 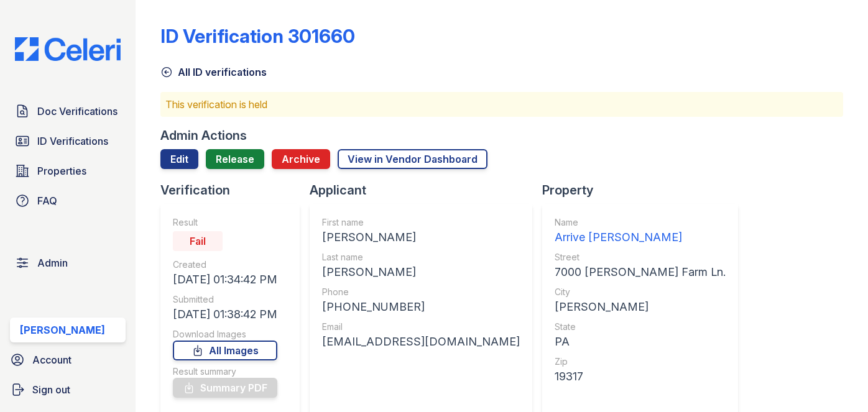 What do you see at coordinates (225, 350) in the screenshot?
I see `a: All Images` at bounding box center [225, 350].